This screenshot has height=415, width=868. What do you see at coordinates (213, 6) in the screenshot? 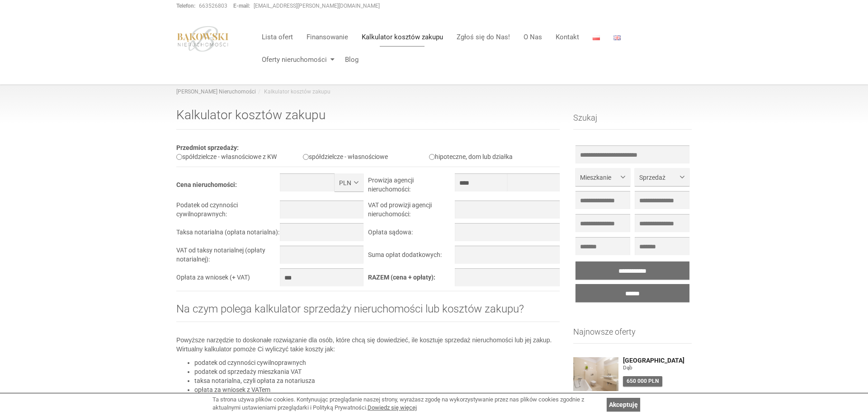
I see `a: 663526803` at bounding box center [213, 6].